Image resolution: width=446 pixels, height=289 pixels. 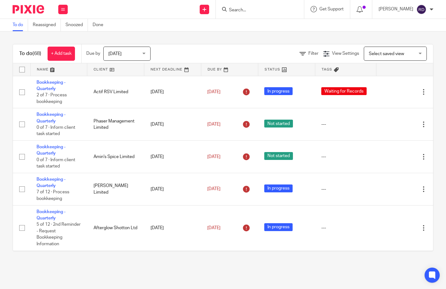 I want to click on a: Snoozed, so click(x=76, y=25).